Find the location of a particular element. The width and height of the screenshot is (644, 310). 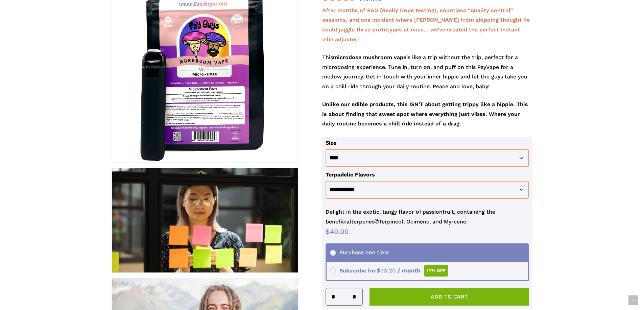

p: Delight in the exotic, tangy flavor of passionfruit, containing the beneficial Terpineol, Ocimene... is located at coordinates (427, 217).